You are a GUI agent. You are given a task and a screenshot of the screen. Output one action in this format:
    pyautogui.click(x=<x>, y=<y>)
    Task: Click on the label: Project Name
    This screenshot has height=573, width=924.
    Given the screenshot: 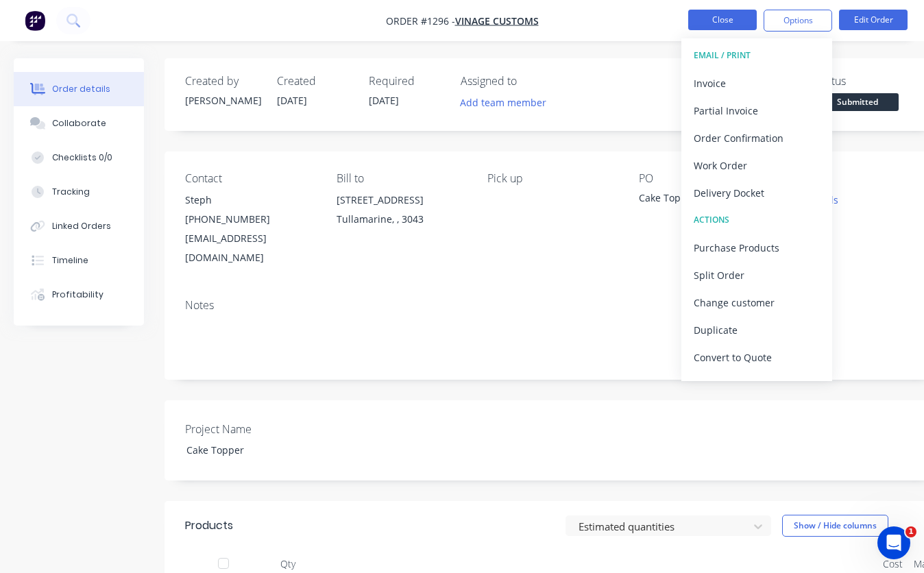 What is the action you would take?
    pyautogui.click(x=271, y=429)
    